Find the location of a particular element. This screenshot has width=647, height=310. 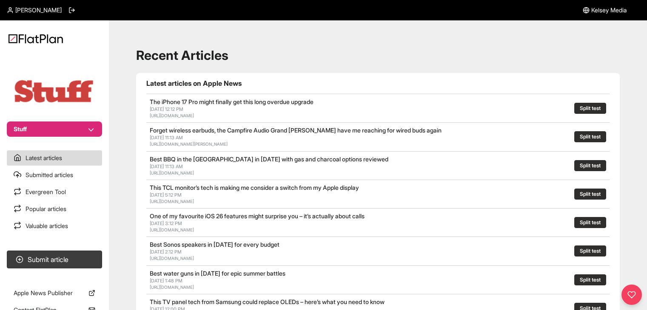

a: Latest articles is located at coordinates (54, 158).